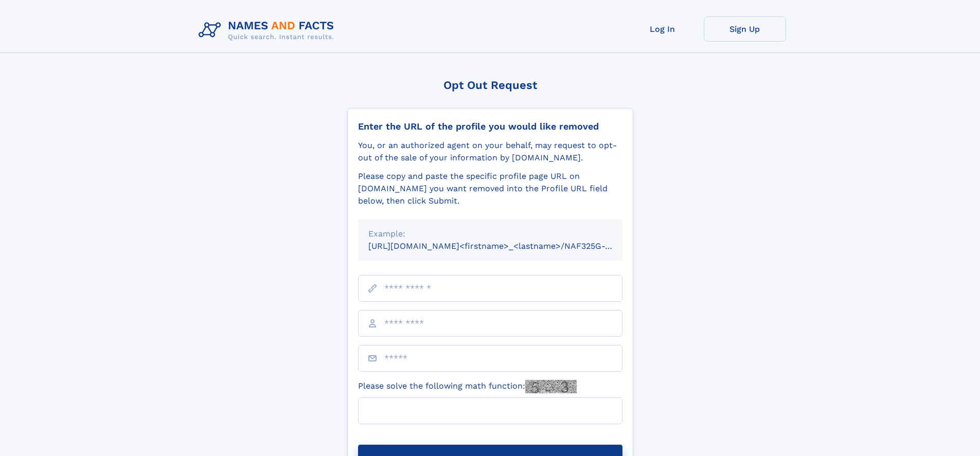  What do you see at coordinates (490, 127) in the screenshot?
I see `div: Enter the URL of the profile you would like removed` at bounding box center [490, 127].